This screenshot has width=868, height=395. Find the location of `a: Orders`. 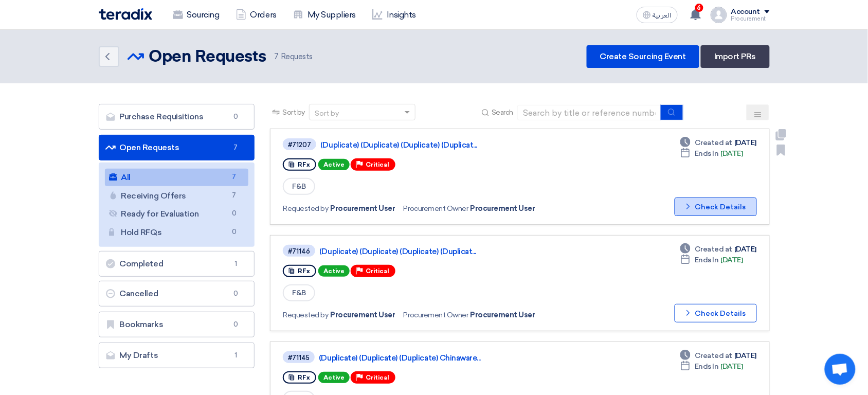

a: Orders is located at coordinates (256, 15).